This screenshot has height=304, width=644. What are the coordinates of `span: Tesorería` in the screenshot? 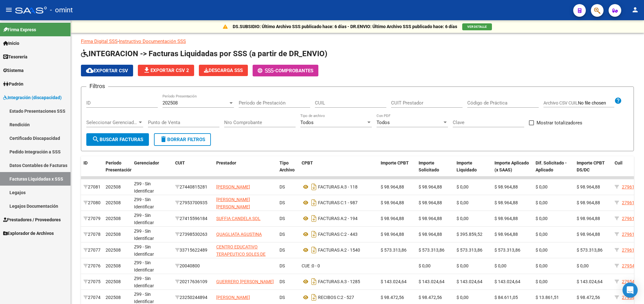 It's located at (16, 57).